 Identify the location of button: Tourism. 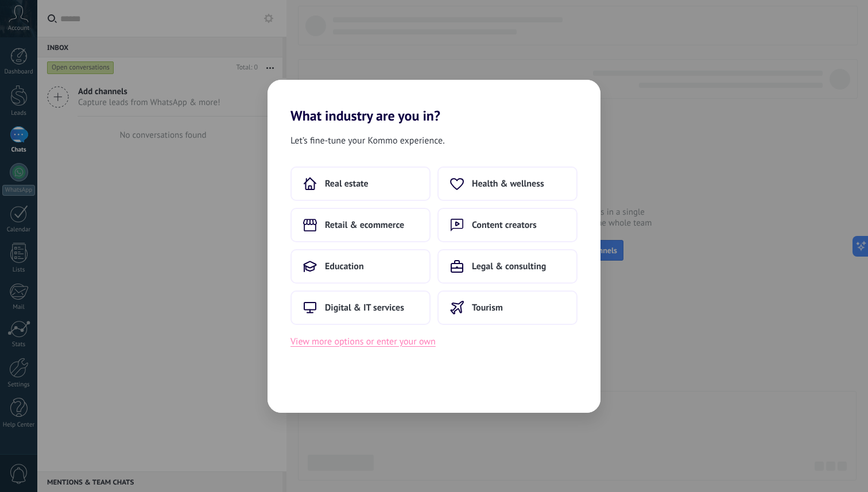
(507, 307).